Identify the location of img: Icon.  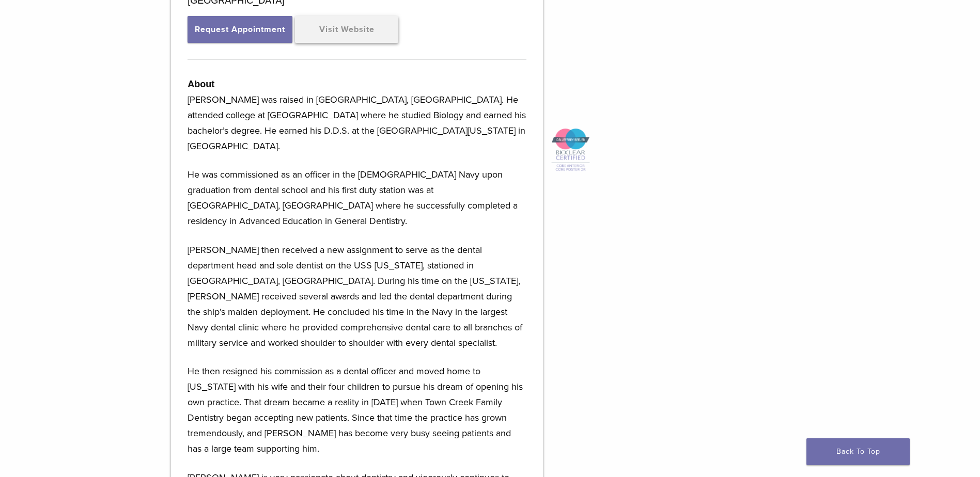
(570, 150).